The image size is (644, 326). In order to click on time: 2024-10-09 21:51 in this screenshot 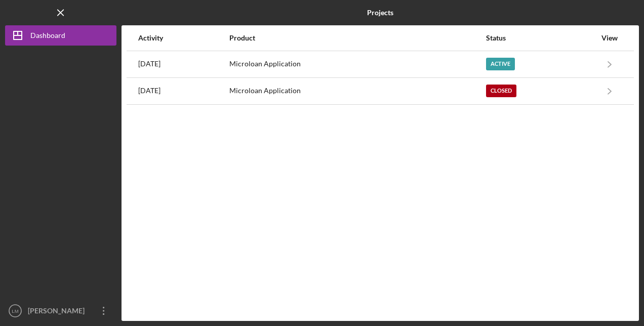, I will do `click(150, 91)`.